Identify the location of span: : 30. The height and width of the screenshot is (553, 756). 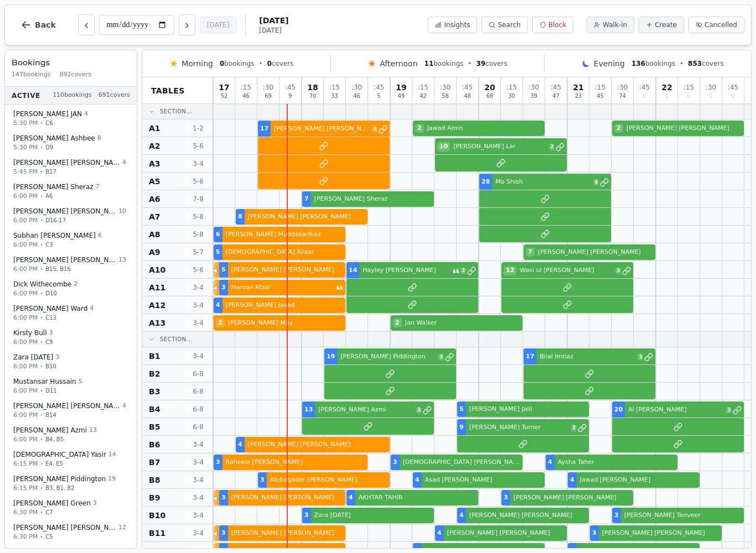
(445, 88).